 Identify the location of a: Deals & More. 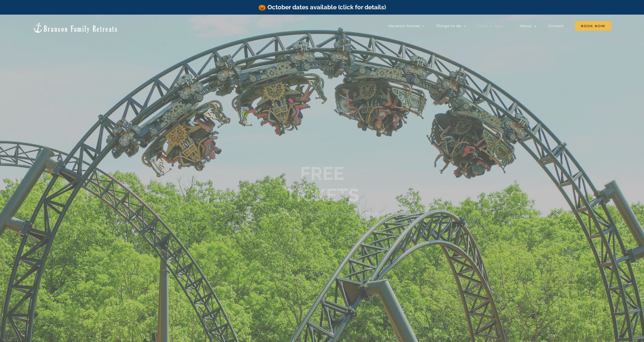
(492, 26).